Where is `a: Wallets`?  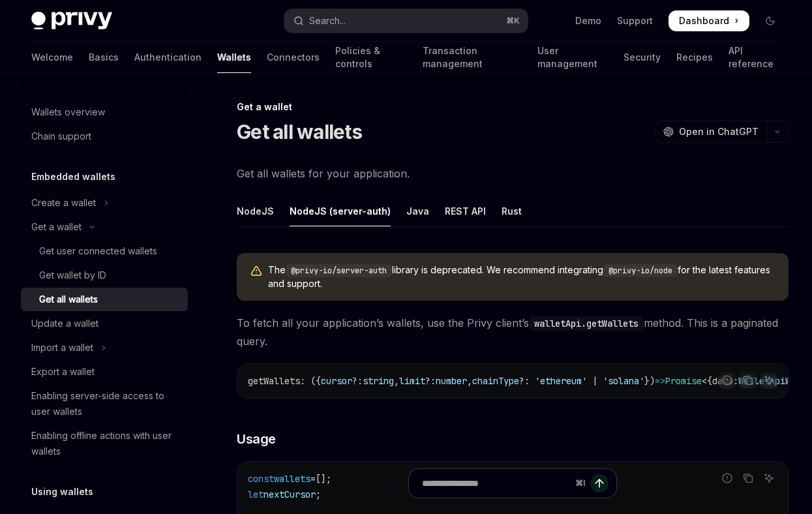
a: Wallets is located at coordinates (234, 57).